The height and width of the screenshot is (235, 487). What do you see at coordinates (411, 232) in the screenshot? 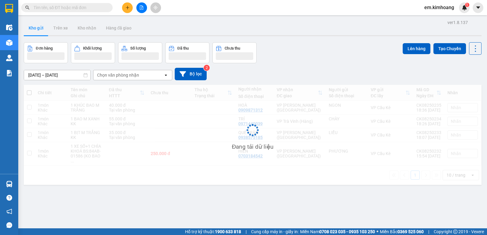
I see `strong: 0369 525 060` at bounding box center [411, 232].